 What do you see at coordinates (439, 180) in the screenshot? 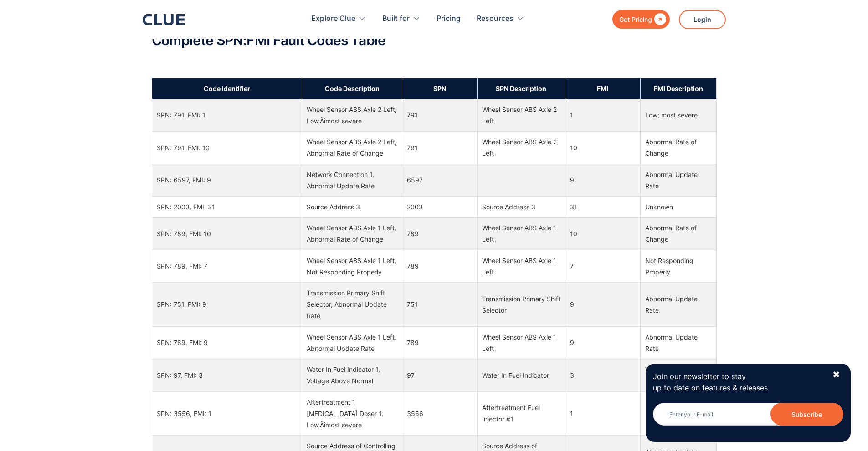
I see `td: 6597` at bounding box center [439, 180].